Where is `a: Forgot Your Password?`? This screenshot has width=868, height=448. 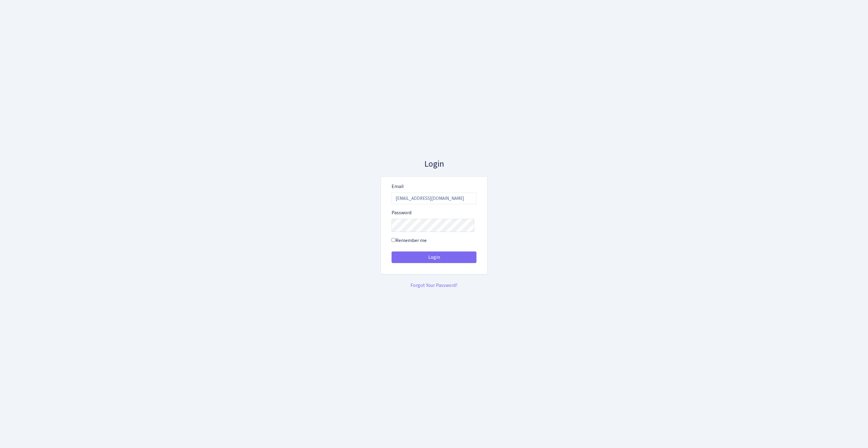 a: Forgot Your Password? is located at coordinates (434, 286).